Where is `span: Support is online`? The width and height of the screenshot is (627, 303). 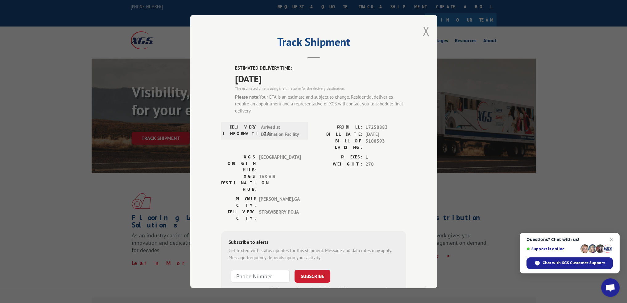
span: Support is online is located at coordinates (552, 249).